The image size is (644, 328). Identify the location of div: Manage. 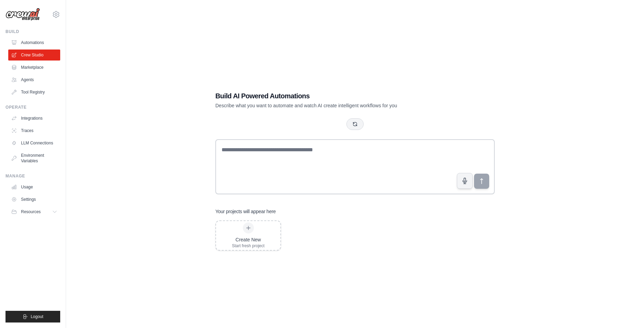
(33, 176).